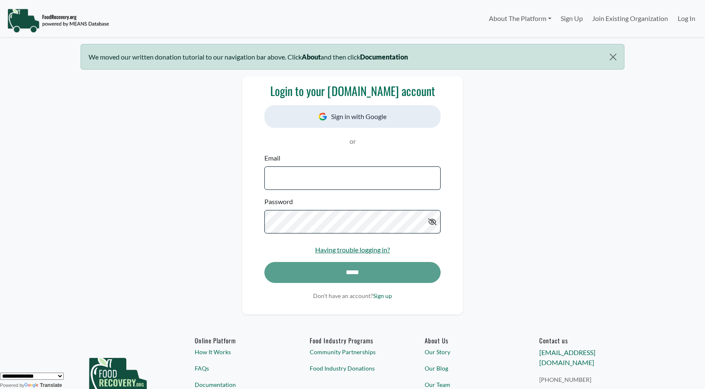 This screenshot has height=389, width=705. Describe the element at coordinates (58, 21) in the screenshot. I see `img: NavigationLogo_FoodRecovery-91c16205cd0af1ed486a0f1a7774a6544ea792ac00100771e7dd3ec7c0e58e41.png` at that location.